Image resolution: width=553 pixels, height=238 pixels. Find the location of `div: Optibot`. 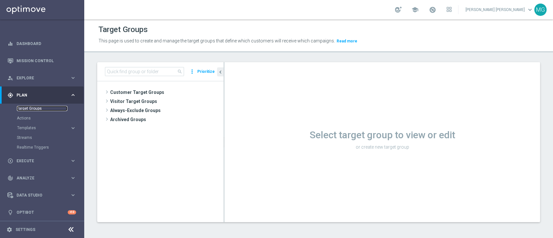

div: Optibot is located at coordinates (42, 212).